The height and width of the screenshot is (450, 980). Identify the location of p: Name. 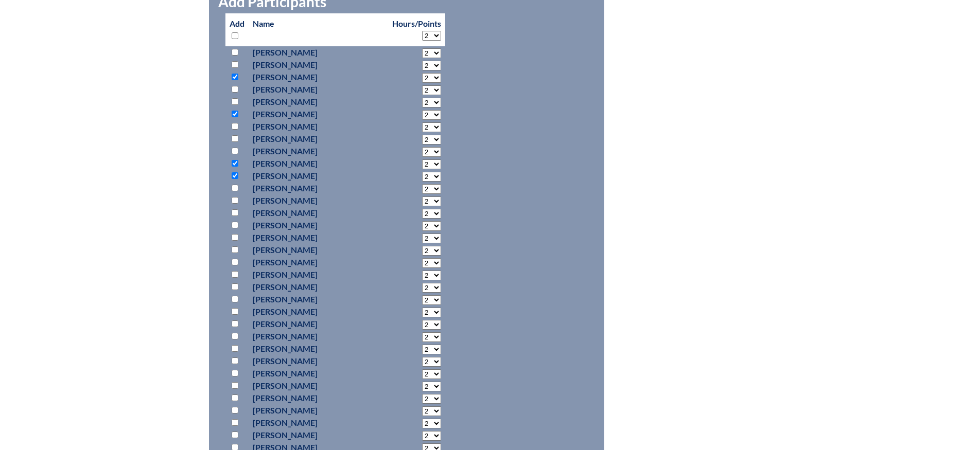
(318, 23).